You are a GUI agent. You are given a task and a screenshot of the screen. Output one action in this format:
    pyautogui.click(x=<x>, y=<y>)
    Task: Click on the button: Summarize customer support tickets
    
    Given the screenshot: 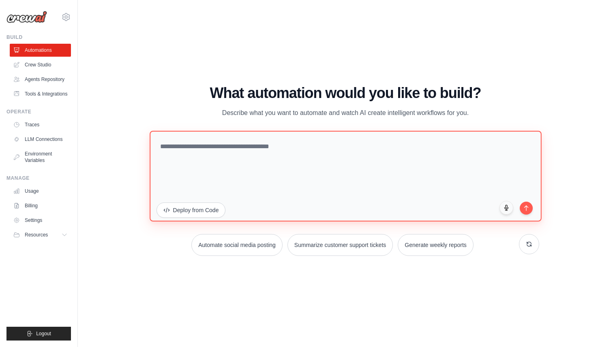 What is the action you would take?
    pyautogui.click(x=340, y=245)
    